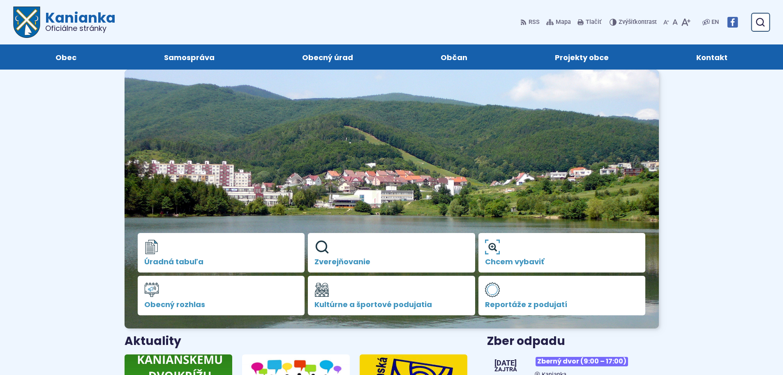  Describe the element at coordinates (153, 341) in the screenshot. I see `h3: Aktuality` at that location.